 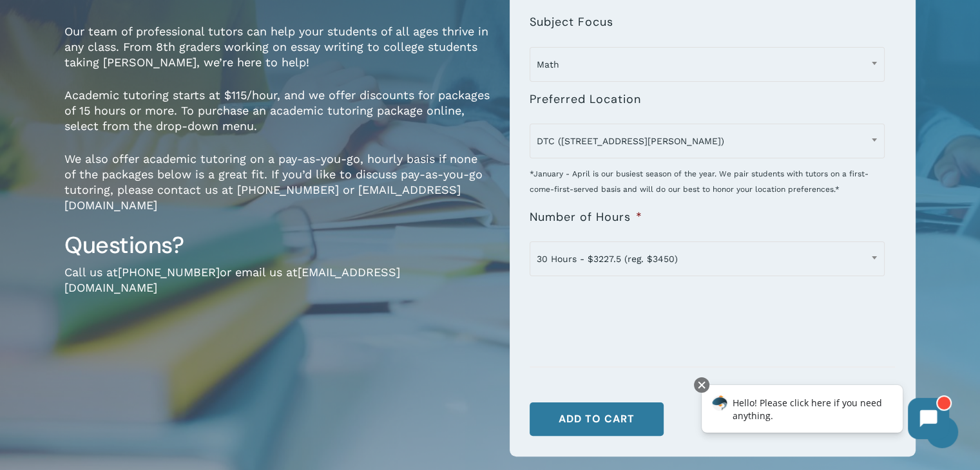 I want to click on img: Avatar, so click(x=31, y=29).